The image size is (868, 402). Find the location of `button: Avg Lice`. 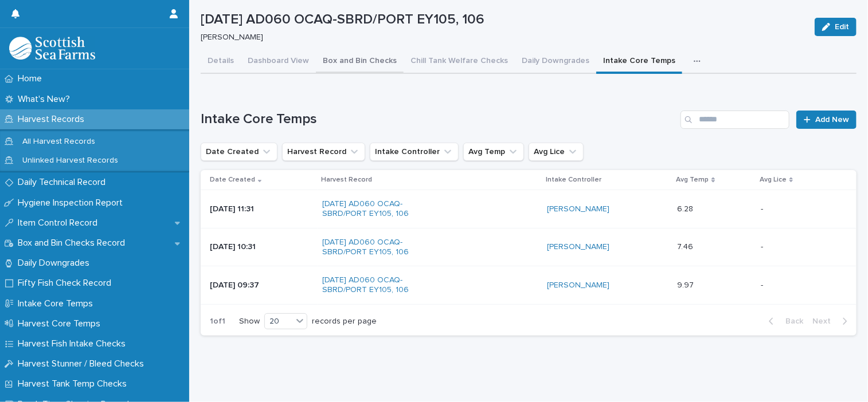

button: Avg Lice is located at coordinates (556, 151).